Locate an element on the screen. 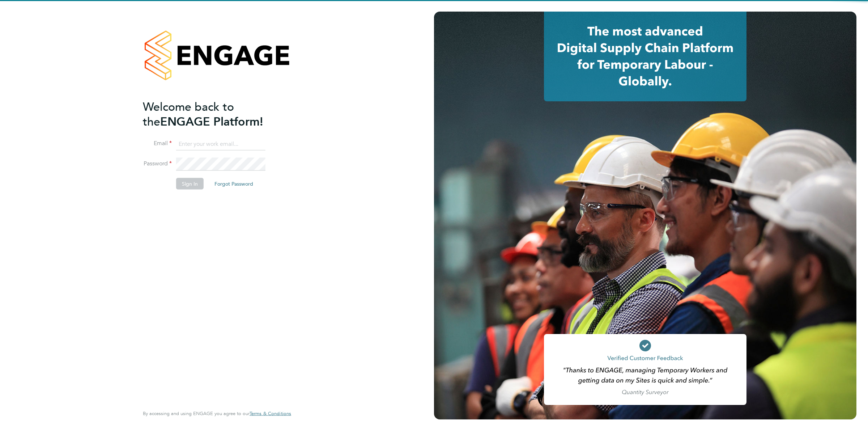  label: Password is located at coordinates (157, 164).